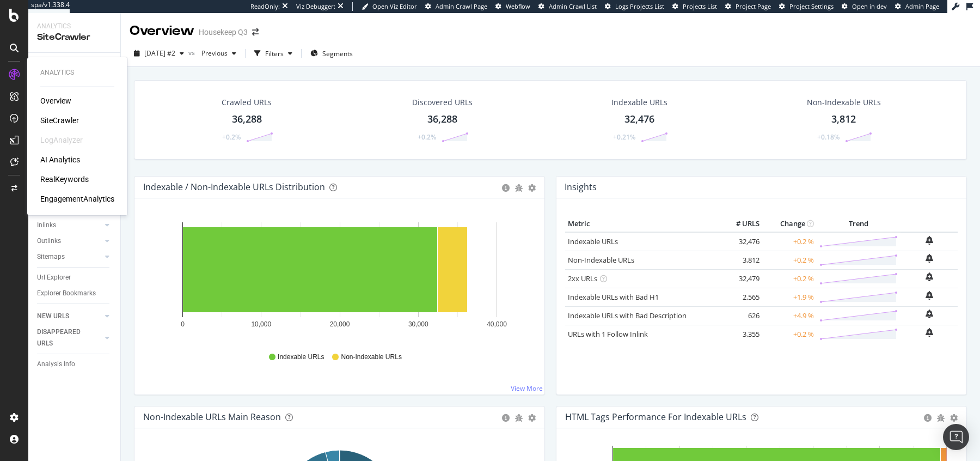 This screenshot has height=461, width=980. I want to click on td: 3,812, so click(740, 260).